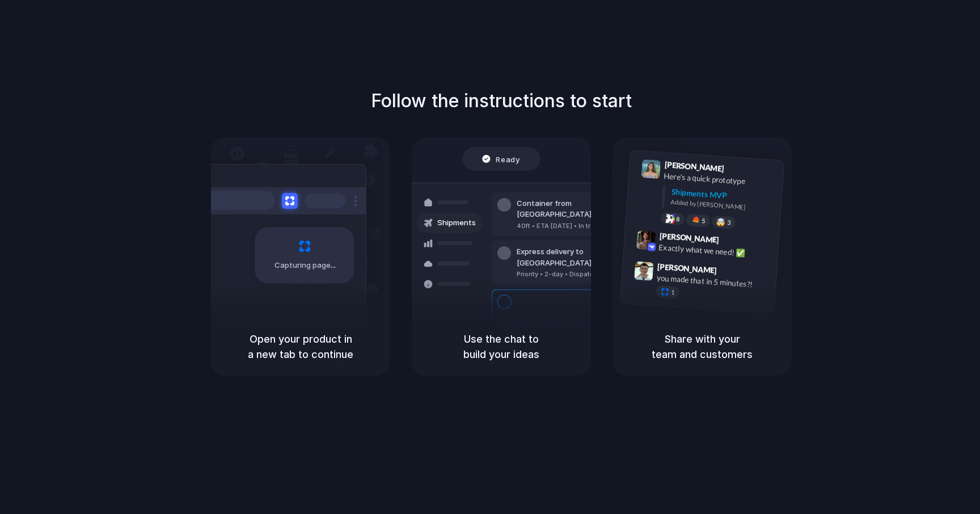  Describe the element at coordinates (724, 195) in the screenshot. I see `div: Shipments MVP` at that location.